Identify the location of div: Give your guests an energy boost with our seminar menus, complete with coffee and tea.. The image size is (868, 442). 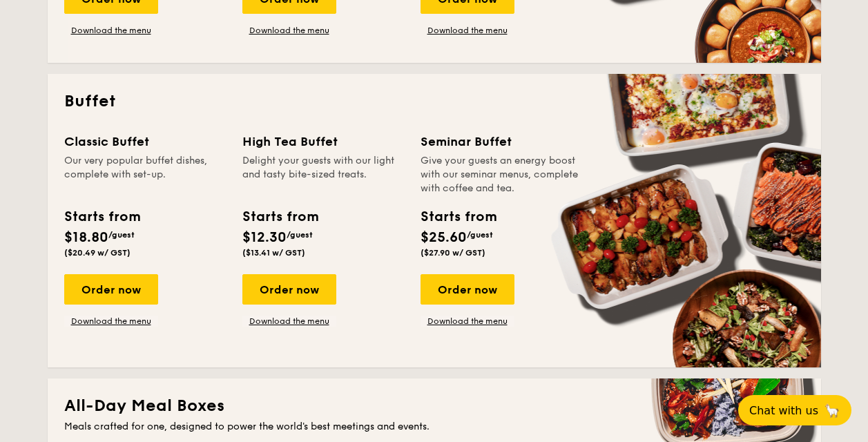
(502, 174).